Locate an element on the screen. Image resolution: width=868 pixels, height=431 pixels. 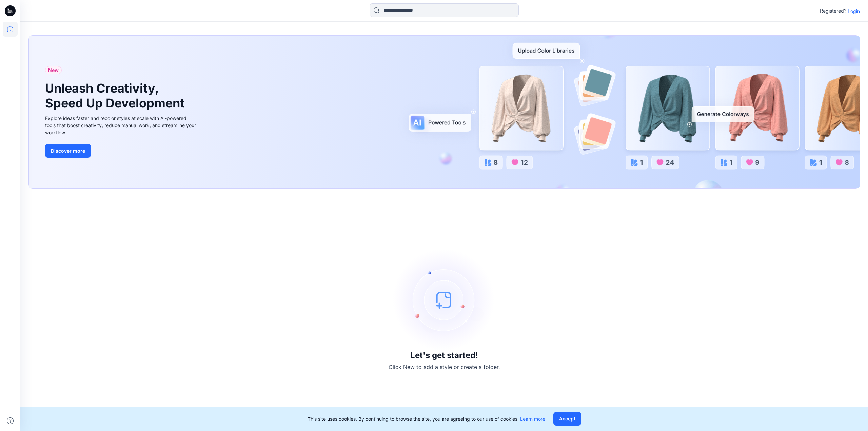
p: Login is located at coordinates (854, 11).